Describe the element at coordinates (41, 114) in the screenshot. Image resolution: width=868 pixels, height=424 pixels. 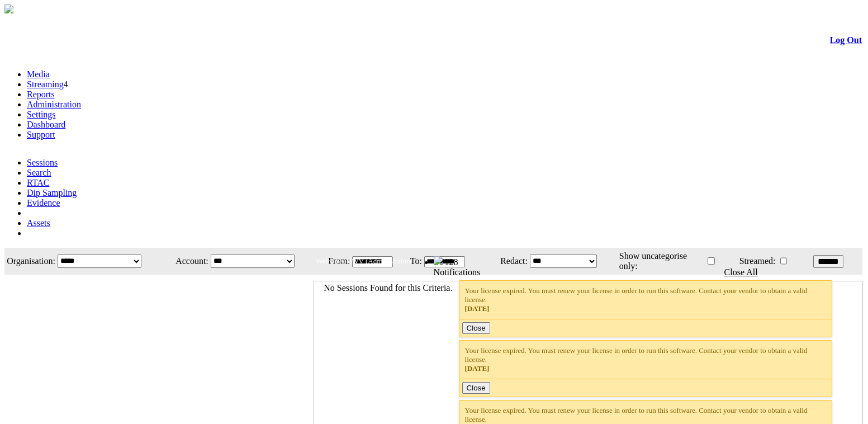
I see `a: Settings` at that location.